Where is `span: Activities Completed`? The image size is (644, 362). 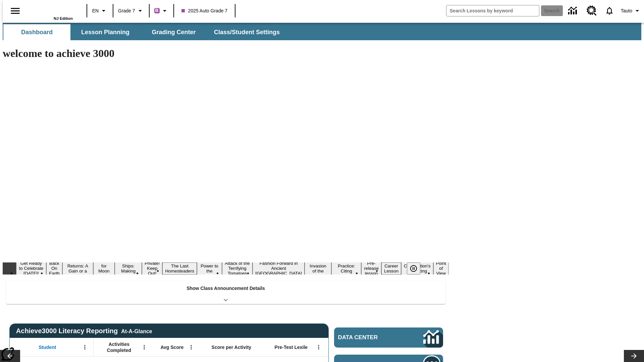 span: Activities Completed is located at coordinates (119, 347).